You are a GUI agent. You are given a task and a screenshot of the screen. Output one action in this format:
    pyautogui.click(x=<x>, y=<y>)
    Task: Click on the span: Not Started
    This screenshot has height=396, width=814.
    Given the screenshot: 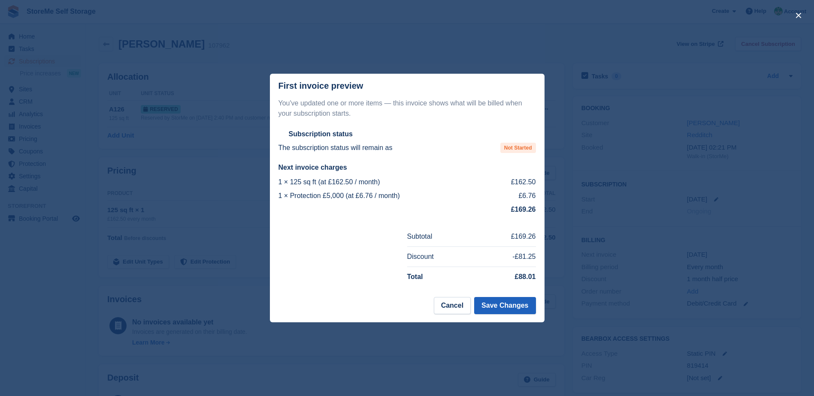 What is the action you would take?
    pyautogui.click(x=518, y=148)
    